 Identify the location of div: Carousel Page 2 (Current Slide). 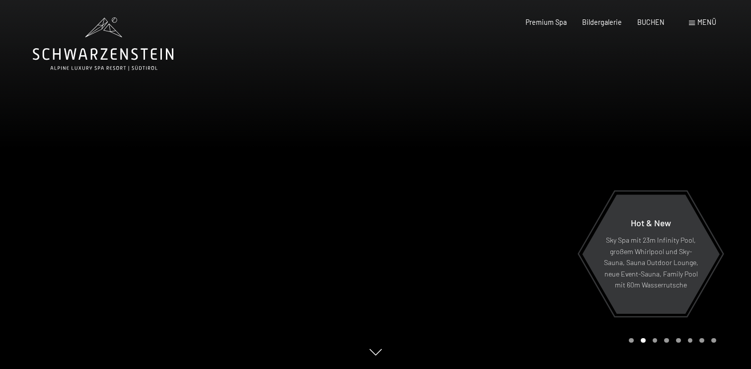
(643, 340).